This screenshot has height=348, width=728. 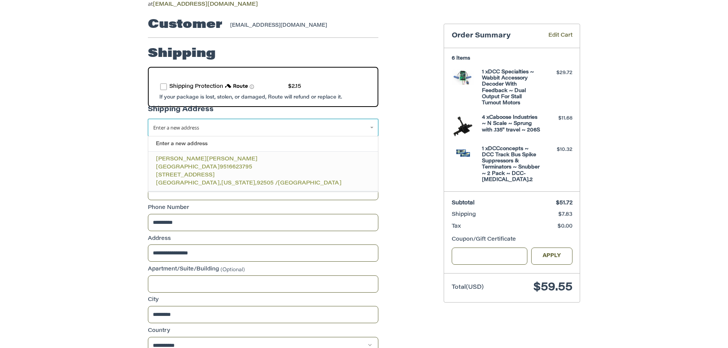 What do you see at coordinates (463, 215) in the screenshot?
I see `span: Shipping` at bounding box center [463, 215].